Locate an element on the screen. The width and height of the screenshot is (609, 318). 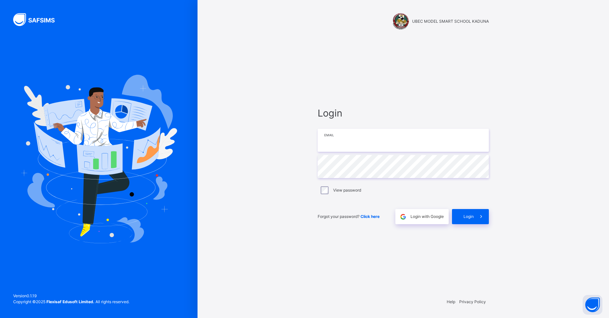
span: Click here is located at coordinates (370, 216).